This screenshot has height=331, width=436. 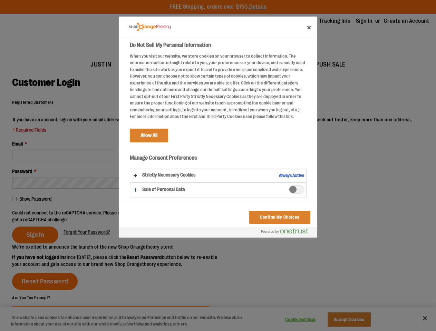 What do you see at coordinates (309, 28) in the screenshot?
I see `button: Close` at bounding box center [309, 28].